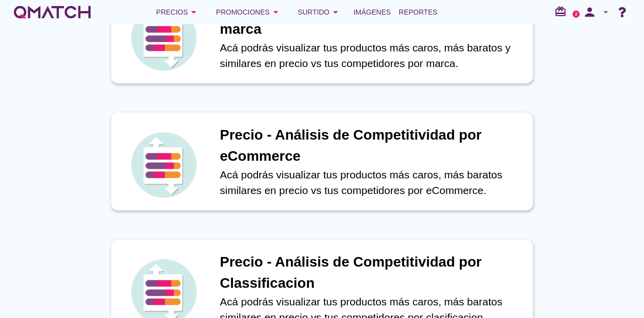  Describe the element at coordinates (319, 12) in the screenshot. I see `button: Surtido` at that location.